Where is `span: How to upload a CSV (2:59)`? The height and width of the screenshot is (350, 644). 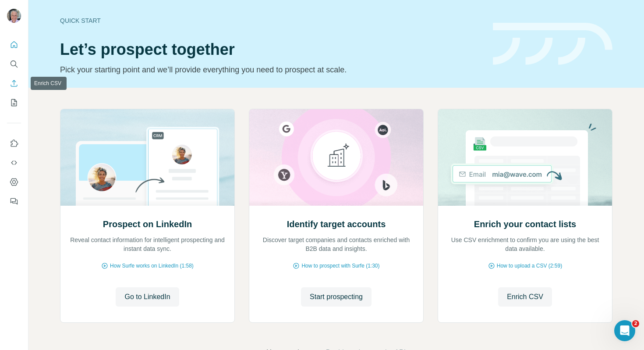
span: How to upload a CSV (2:59) is located at coordinates (529, 266).